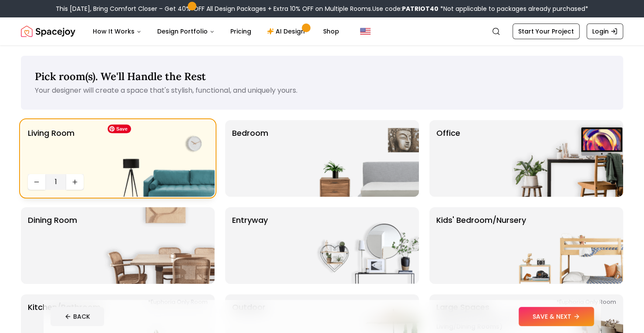 The width and height of the screenshot is (644, 333). What do you see at coordinates (159, 158) in the screenshot?
I see `img: Living Room` at bounding box center [159, 158].